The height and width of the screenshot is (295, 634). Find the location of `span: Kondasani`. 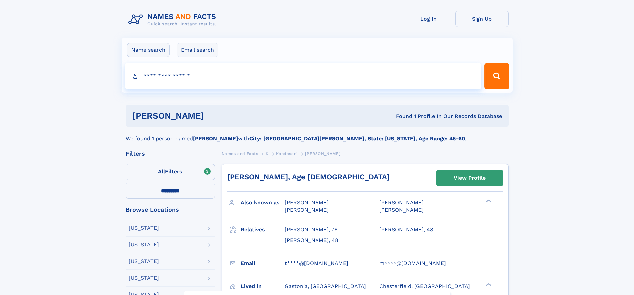

span: Kondasani is located at coordinates (287, 154).